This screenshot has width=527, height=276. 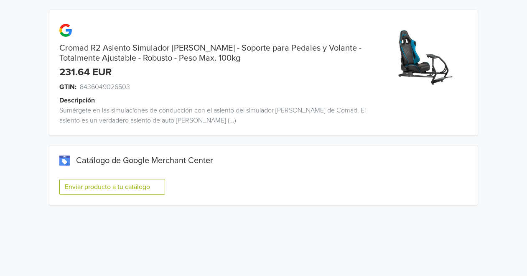 What do you see at coordinates (220, 100) in the screenshot?
I see `div: Descripción` at bounding box center [220, 100].